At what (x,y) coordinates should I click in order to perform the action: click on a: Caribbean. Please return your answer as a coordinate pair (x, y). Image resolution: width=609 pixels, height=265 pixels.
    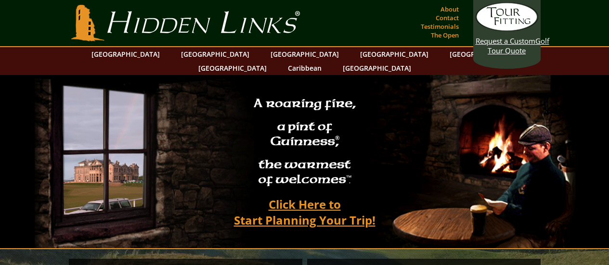
    Looking at the image, I should click on (305, 68).